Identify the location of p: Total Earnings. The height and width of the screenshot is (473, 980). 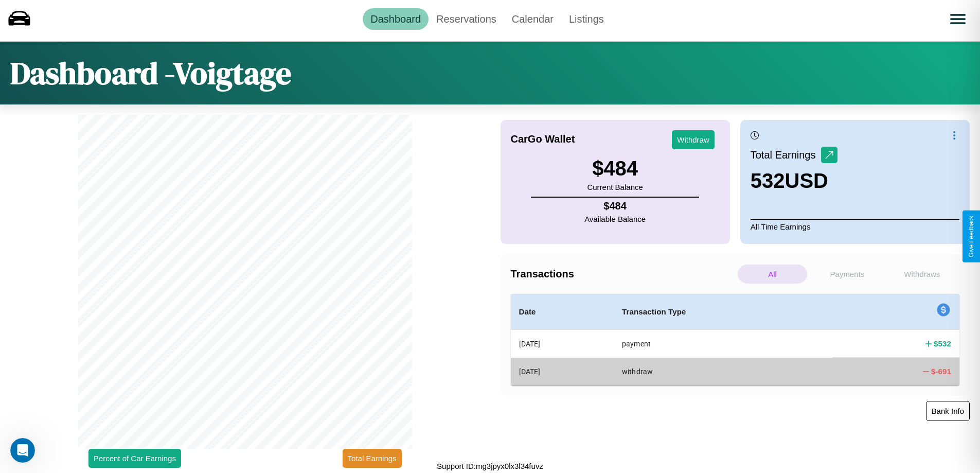
(786, 155).